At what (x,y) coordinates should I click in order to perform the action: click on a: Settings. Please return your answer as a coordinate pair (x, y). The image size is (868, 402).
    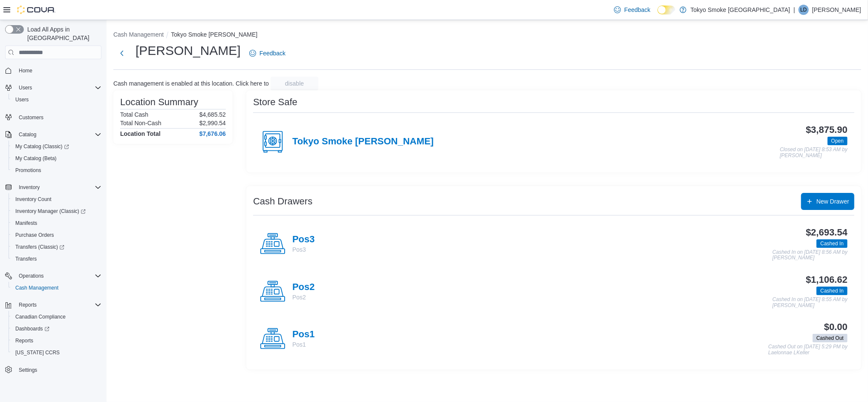
    Looking at the image, I should click on (28, 370).